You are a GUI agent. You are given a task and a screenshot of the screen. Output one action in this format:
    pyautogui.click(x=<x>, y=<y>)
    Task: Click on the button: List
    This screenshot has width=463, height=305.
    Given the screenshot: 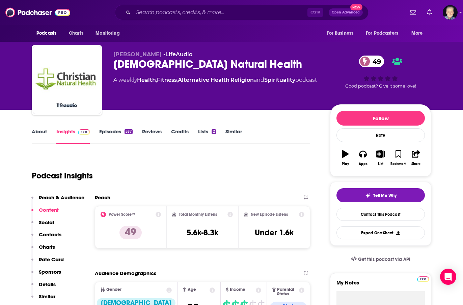 What is the action you would take?
    pyautogui.click(x=380, y=158)
    